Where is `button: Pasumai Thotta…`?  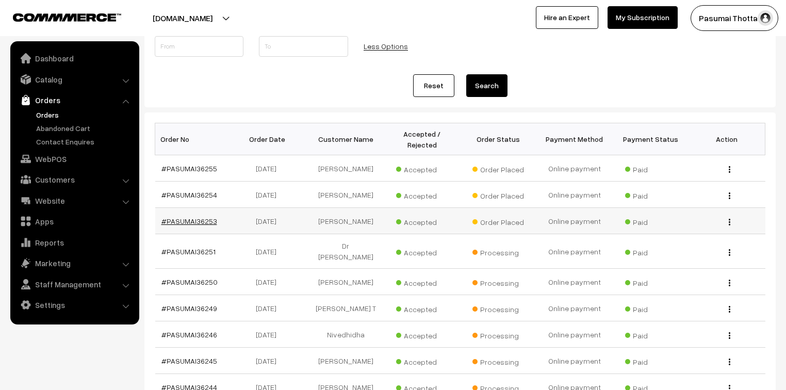 button: Pasumai Thotta… is located at coordinates (734, 18).